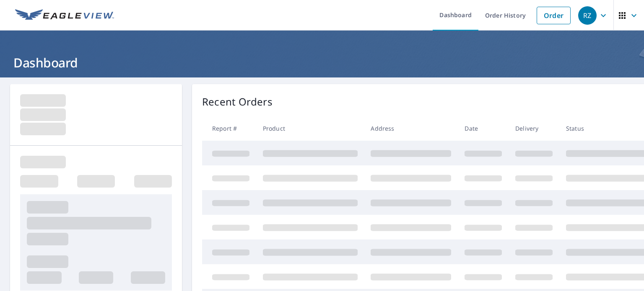 The height and width of the screenshot is (291, 644). What do you see at coordinates (587, 16) in the screenshot?
I see `div: RZ` at bounding box center [587, 16].